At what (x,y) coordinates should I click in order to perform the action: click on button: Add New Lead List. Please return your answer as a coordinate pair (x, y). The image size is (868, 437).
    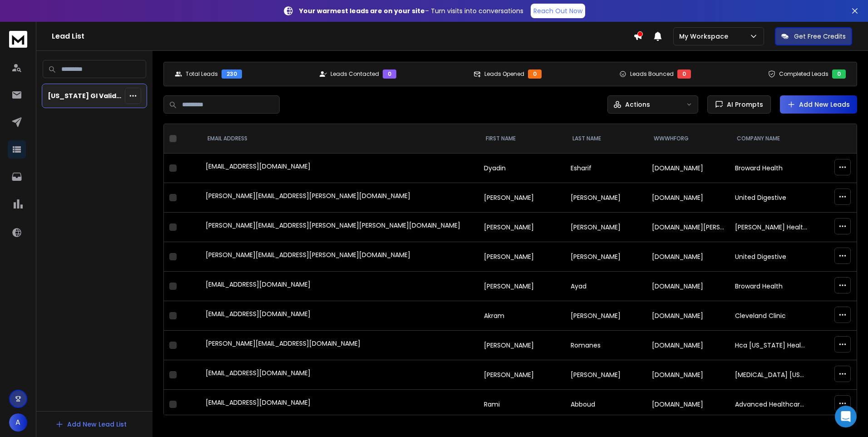
    Looking at the image, I should click on (91, 424).